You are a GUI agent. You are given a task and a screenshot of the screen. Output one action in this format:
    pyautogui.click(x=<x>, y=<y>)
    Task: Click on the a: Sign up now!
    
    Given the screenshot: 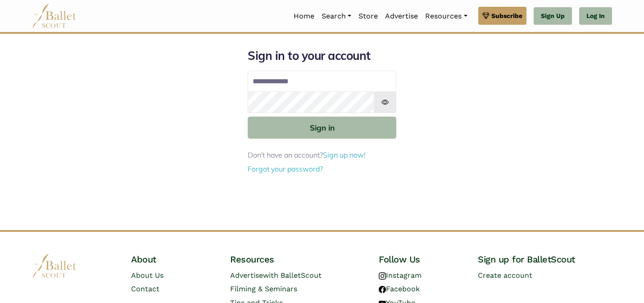 What is the action you would take?
    pyautogui.click(x=344, y=155)
    